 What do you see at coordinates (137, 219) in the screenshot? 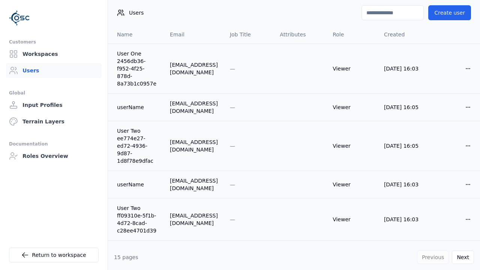
I see `div: User Two ff09310e-5f1b-4d72-8cad-c28ee4701d39` at bounding box center [137, 219].